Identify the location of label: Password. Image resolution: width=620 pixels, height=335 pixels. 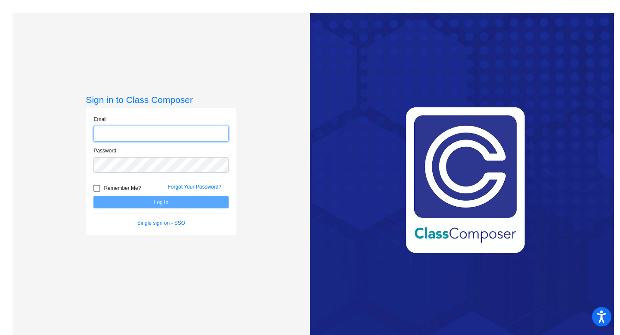
(105, 151).